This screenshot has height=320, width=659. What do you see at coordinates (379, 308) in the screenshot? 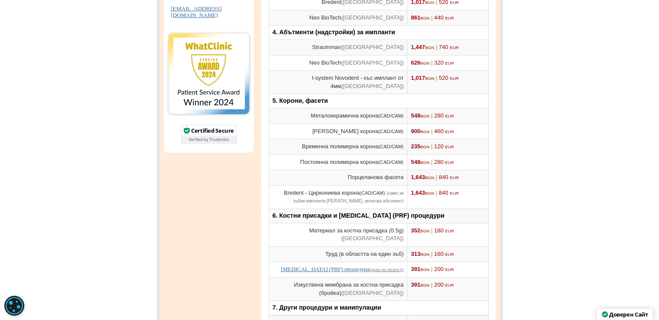
I see `h2: 7. Други процедури и манипулации` at bounding box center [379, 308].